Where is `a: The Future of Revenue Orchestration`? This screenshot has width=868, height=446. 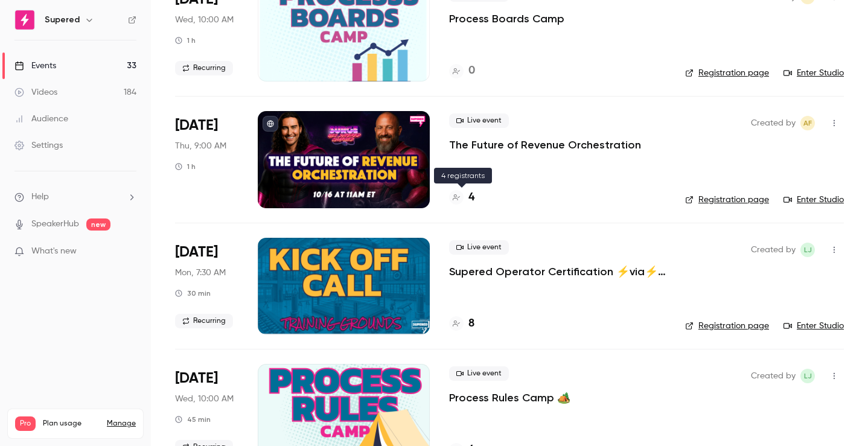
a: The Future of Revenue Orchestration is located at coordinates (546, 145).